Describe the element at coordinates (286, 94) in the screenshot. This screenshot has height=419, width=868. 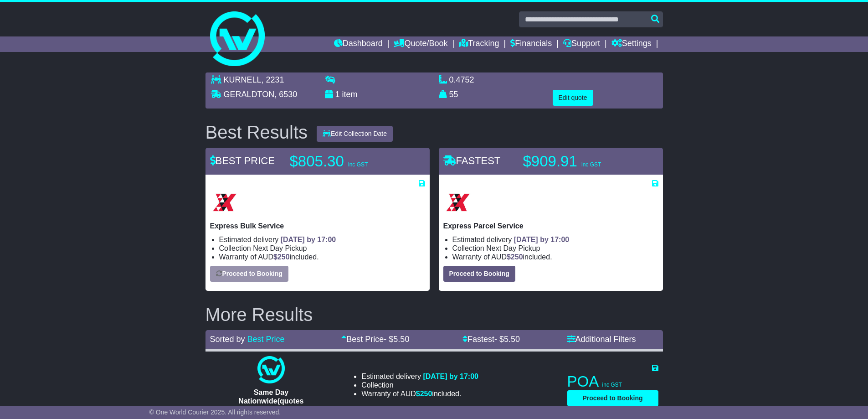
I see `span: , 6530` at that location.